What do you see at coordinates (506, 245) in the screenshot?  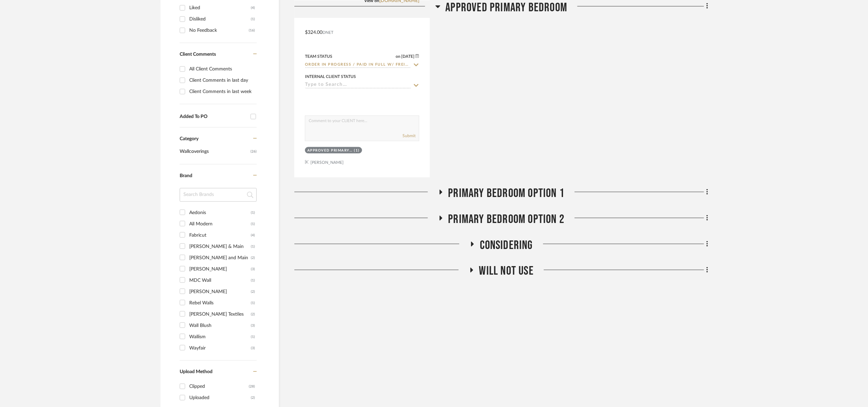 I see `span: Considering` at bounding box center [506, 245].